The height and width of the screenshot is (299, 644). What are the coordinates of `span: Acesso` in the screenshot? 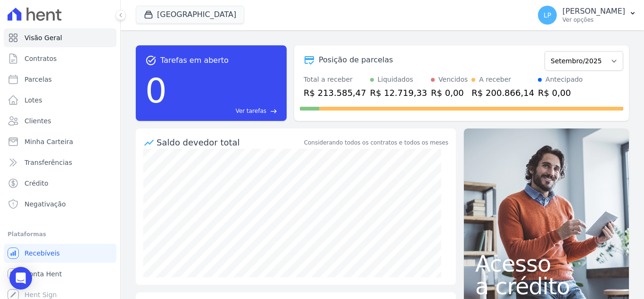 It's located at (546, 263).